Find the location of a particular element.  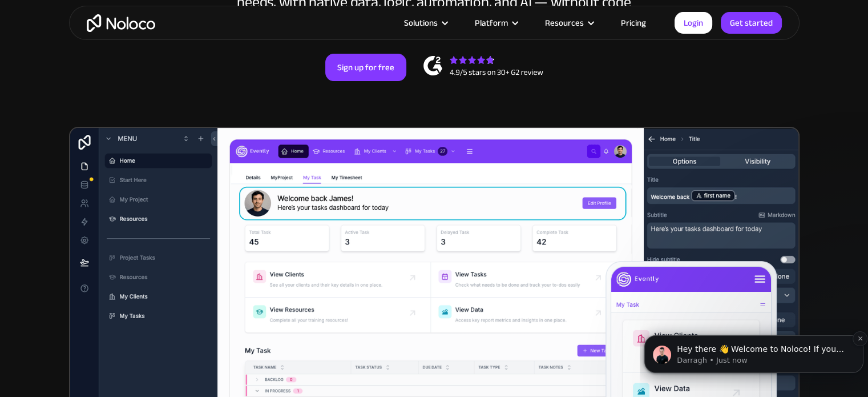

p: Message from Darragh, sent Just now is located at coordinates (123, 49).